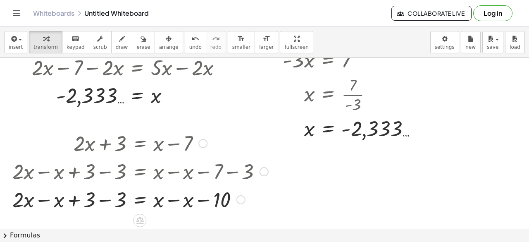 The width and height of the screenshot is (529, 242). I want to click on span: settings, so click(445, 47).